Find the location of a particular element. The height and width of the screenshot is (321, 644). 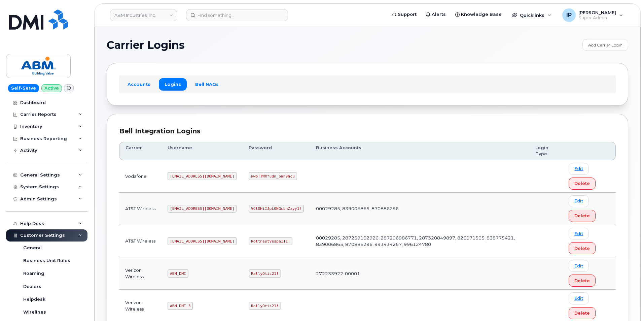

code: ABM_DMI_3 is located at coordinates (180, 306).